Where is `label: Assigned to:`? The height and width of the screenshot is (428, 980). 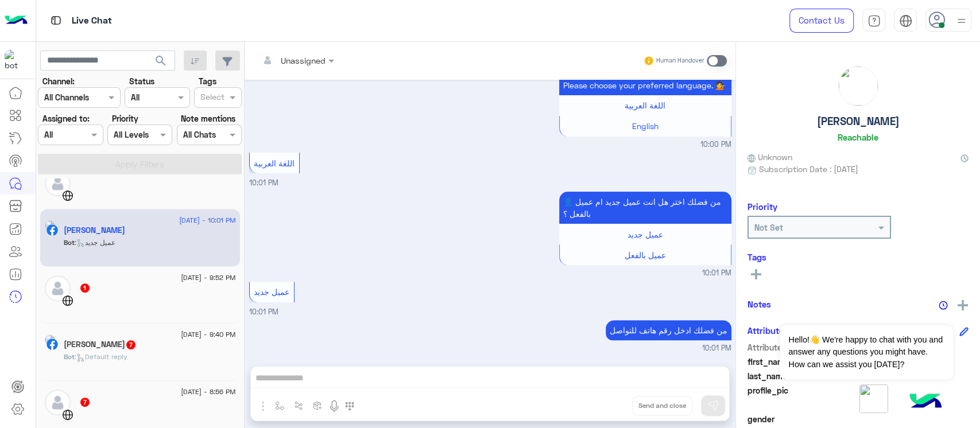 label: Assigned to: is located at coordinates (66, 118).